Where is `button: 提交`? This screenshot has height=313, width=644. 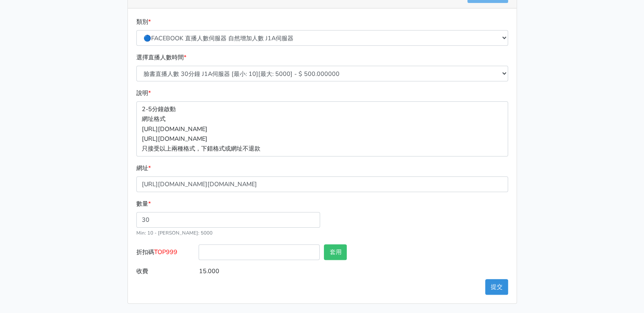 button: 提交 is located at coordinates (497, 287).